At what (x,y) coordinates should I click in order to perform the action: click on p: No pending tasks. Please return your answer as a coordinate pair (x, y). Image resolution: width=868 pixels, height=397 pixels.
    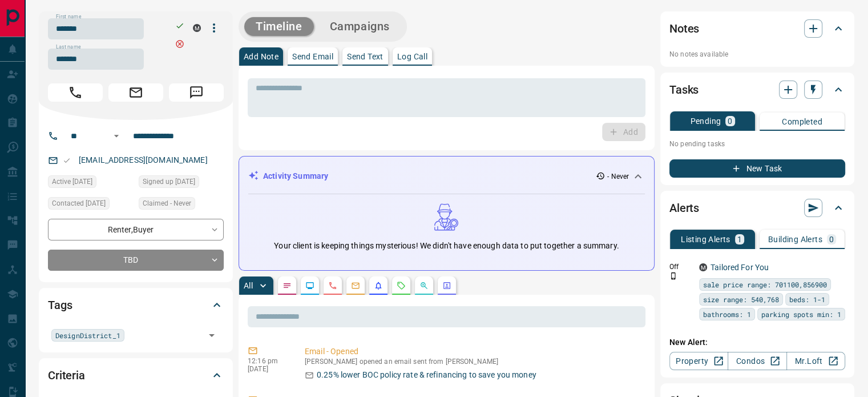
    Looking at the image, I should click on (757, 144).